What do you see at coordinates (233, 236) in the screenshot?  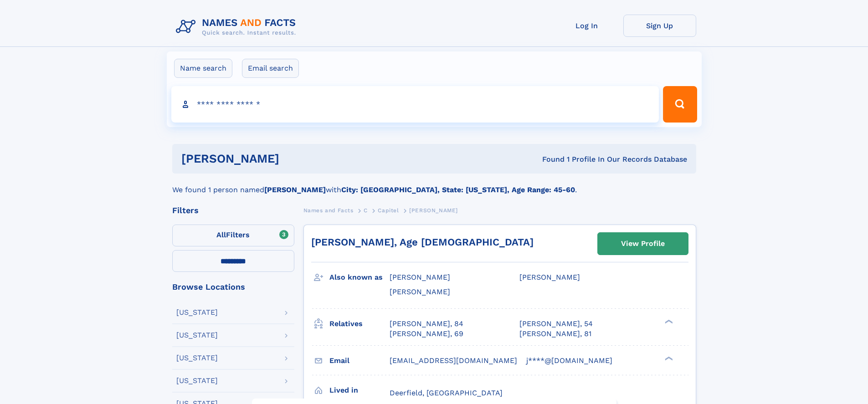 I see `label: Filters` at bounding box center [233, 236].